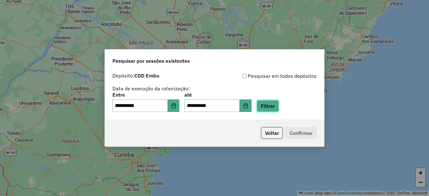 This screenshot has width=429, height=196. What do you see at coordinates (151, 89) in the screenshot?
I see `label: Data de execução da roteirização:` at bounding box center [151, 89].